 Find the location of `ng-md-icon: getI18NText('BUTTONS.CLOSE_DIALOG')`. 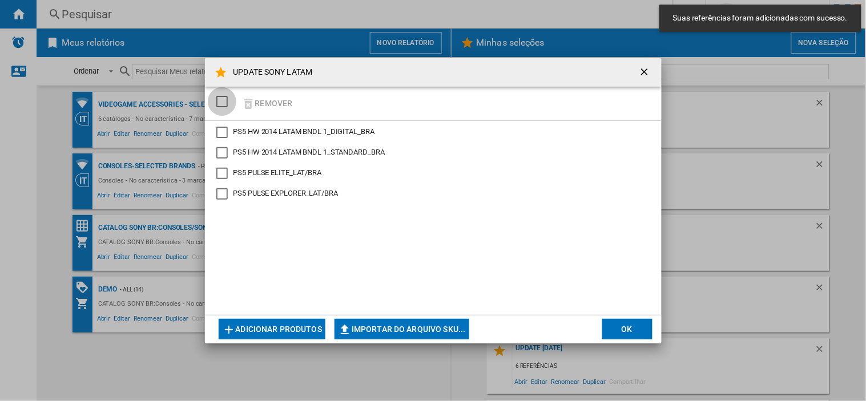

ng-md-icon: getI18NText('BUTTONS.CLOSE_DIALOG') is located at coordinates (646, 73).